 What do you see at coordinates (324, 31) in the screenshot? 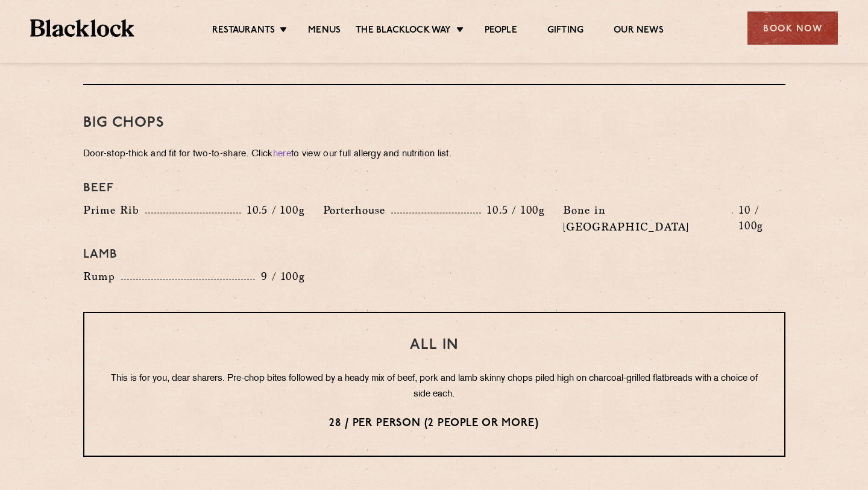
I see `a: Menus` at bounding box center [324, 31].